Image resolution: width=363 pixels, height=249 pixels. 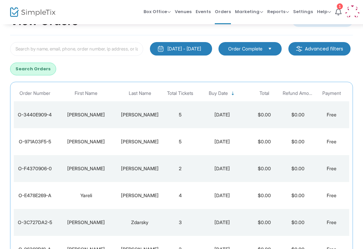 What do you see at coordinates (180, 169) in the screenshot?
I see `td: 2` at bounding box center [180, 169].